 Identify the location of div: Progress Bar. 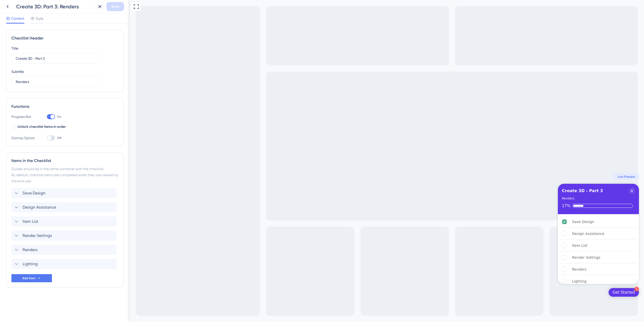
(24, 117).